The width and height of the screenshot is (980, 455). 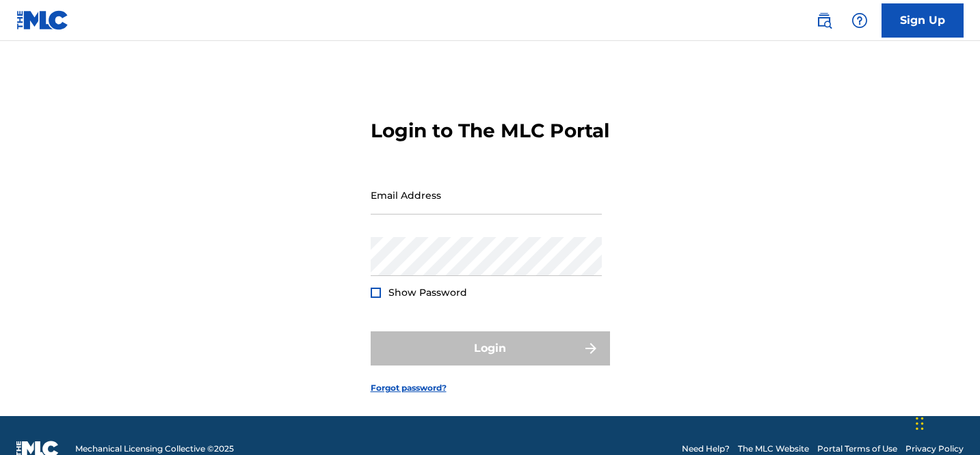 I want to click on img: MLC Logo, so click(x=43, y=20).